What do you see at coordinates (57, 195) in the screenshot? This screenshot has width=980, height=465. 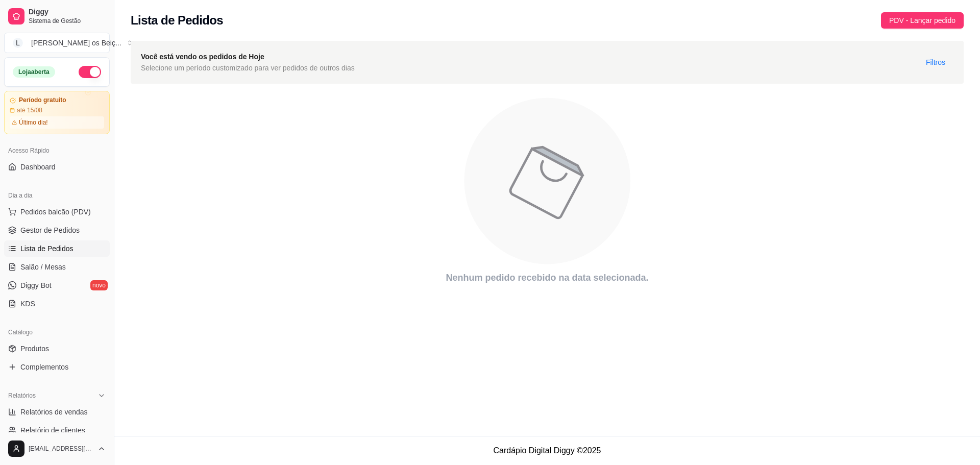 I see `div: Dia a dia` at bounding box center [57, 195].